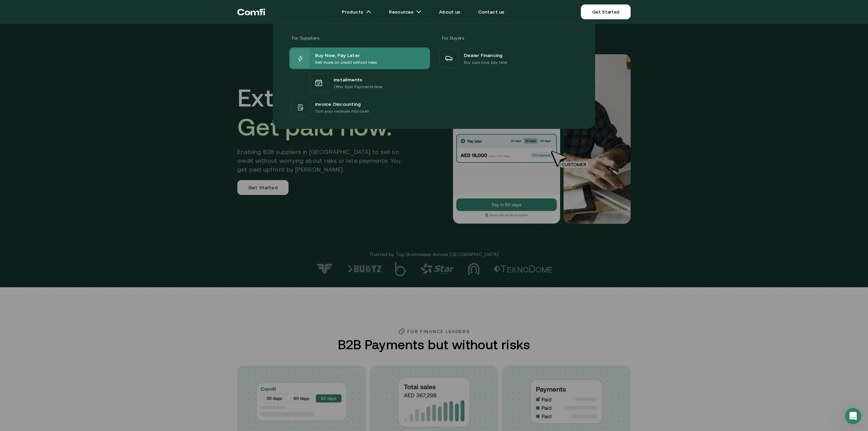 This screenshot has width=868, height=431. What do you see at coordinates (306, 38) in the screenshot?
I see `span: For Suppliers` at bounding box center [306, 38].